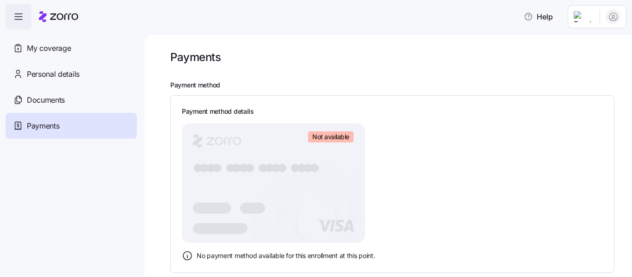 The image size is (632, 277). What do you see at coordinates (53, 74) in the screenshot?
I see `span: Personal details` at bounding box center [53, 74].